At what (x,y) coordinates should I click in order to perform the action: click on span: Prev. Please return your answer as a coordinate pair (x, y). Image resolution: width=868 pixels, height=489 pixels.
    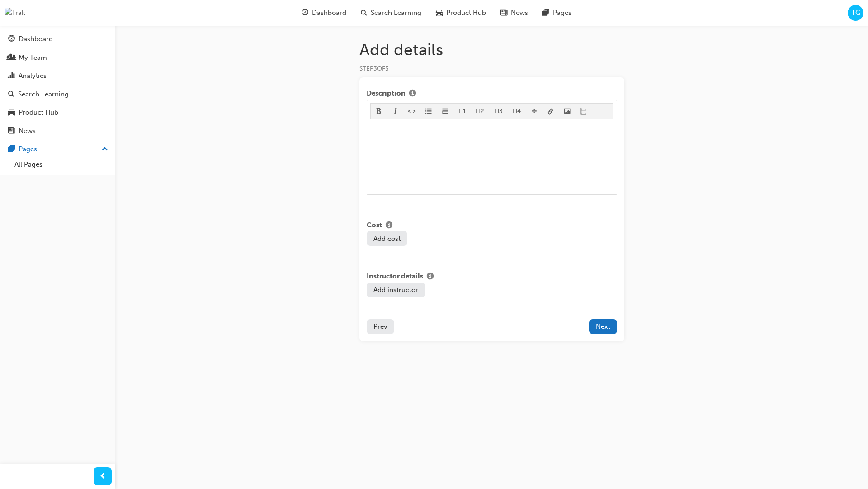
    Looking at the image, I should click on (380, 327).